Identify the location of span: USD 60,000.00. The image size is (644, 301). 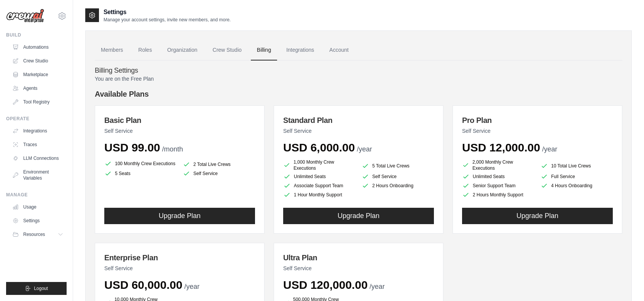
(143, 284).